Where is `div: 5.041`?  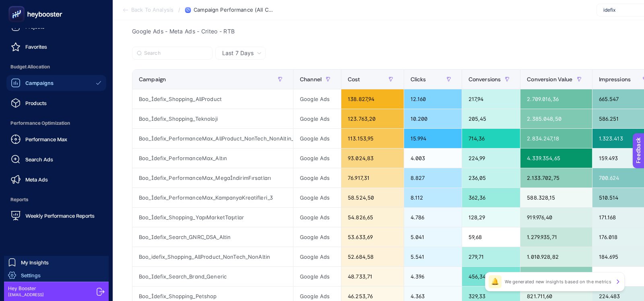 div: 5.041 is located at coordinates (433, 237).